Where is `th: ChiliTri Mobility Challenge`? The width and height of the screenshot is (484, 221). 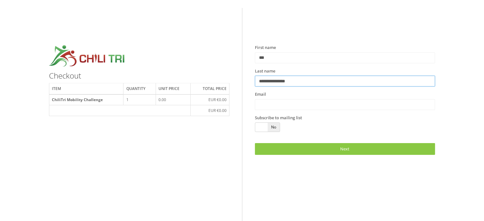
th: ChiliTri Mobility Challenge is located at coordinates (86, 100).